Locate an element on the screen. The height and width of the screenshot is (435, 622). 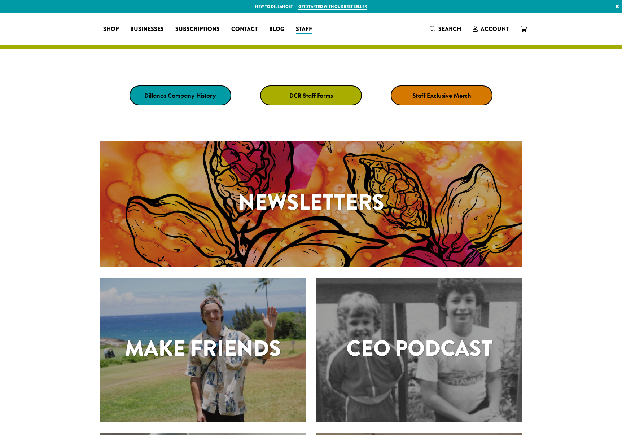
span: Businesses is located at coordinates (147, 29).